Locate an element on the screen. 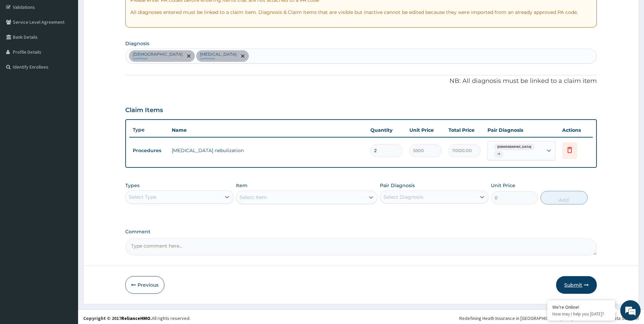 The height and width of the screenshot is (324, 644). label: Comment is located at coordinates (361, 232).